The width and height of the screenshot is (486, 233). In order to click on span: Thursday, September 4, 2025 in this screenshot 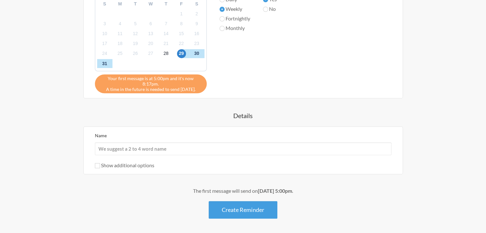, I will do `click(120, 24)`.